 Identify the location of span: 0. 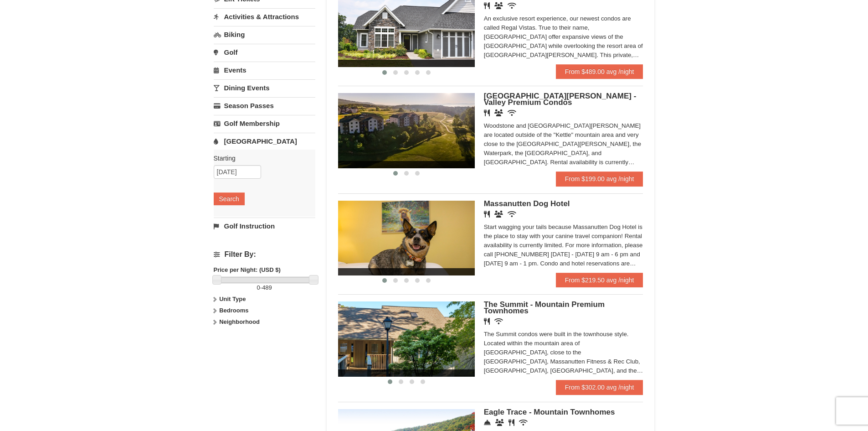
(258, 287).